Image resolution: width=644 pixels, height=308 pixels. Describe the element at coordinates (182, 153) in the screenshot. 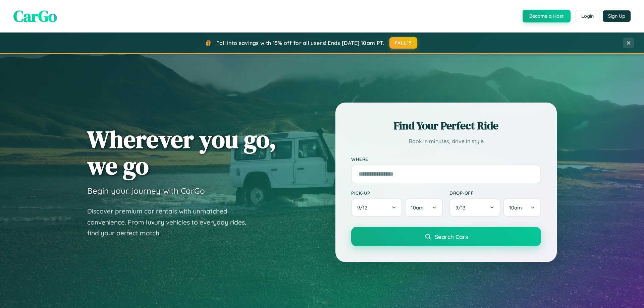

I see `h1: Wherever you go, we go` at that location.